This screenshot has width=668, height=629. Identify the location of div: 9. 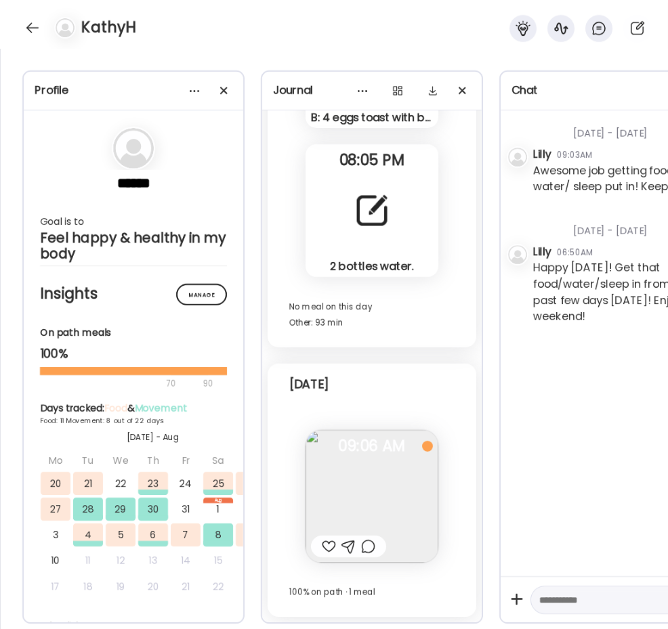
(251, 535).